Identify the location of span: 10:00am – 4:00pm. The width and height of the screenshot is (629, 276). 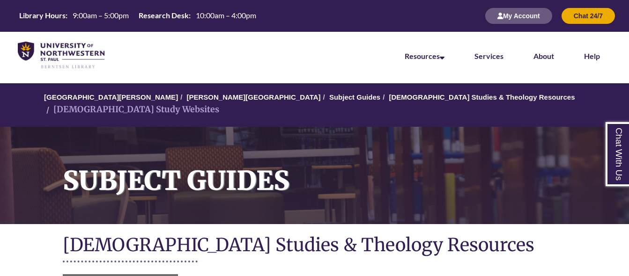
(226, 15).